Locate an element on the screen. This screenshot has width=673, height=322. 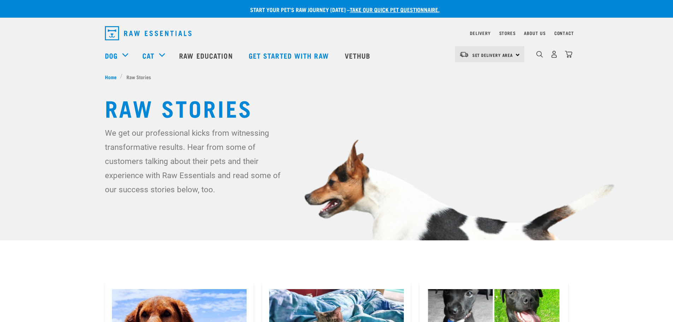
span: Set Delivery Area is located at coordinates (493, 55).